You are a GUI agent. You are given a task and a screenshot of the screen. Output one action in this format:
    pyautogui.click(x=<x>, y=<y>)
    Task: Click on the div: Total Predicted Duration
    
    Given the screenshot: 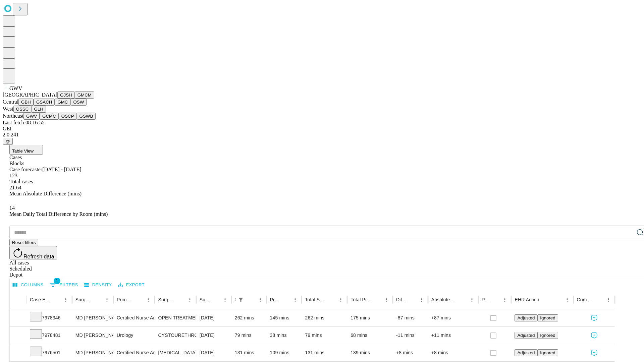 What is the action you would take?
    pyautogui.click(x=361, y=300)
    